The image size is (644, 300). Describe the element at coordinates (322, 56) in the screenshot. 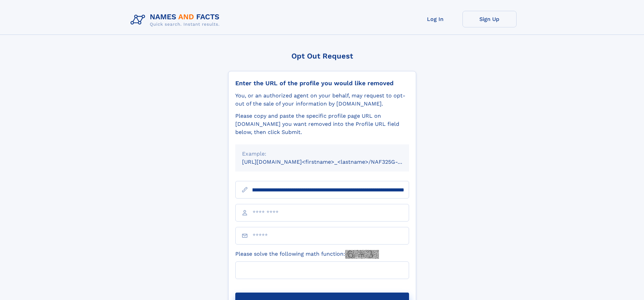

I see `div: Opt Out Request` at that location.